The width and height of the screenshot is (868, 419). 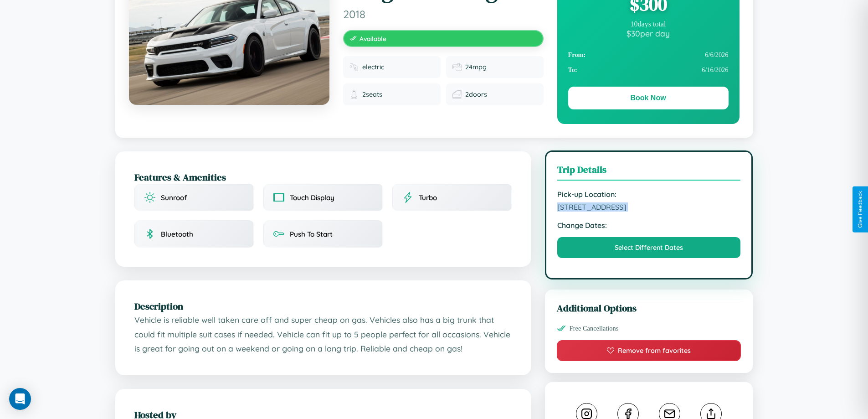 What do you see at coordinates (174, 198) in the screenshot?
I see `span: Sunroof` at bounding box center [174, 198].